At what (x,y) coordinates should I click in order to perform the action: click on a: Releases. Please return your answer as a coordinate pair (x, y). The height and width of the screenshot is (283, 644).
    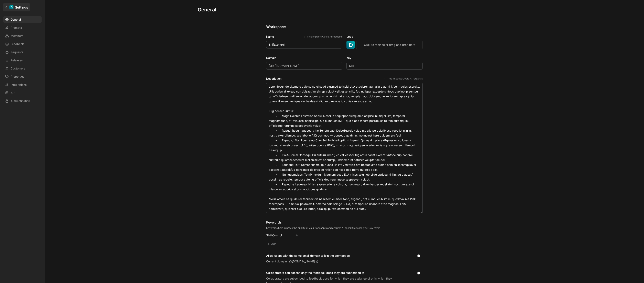
    Looking at the image, I should click on (22, 60).